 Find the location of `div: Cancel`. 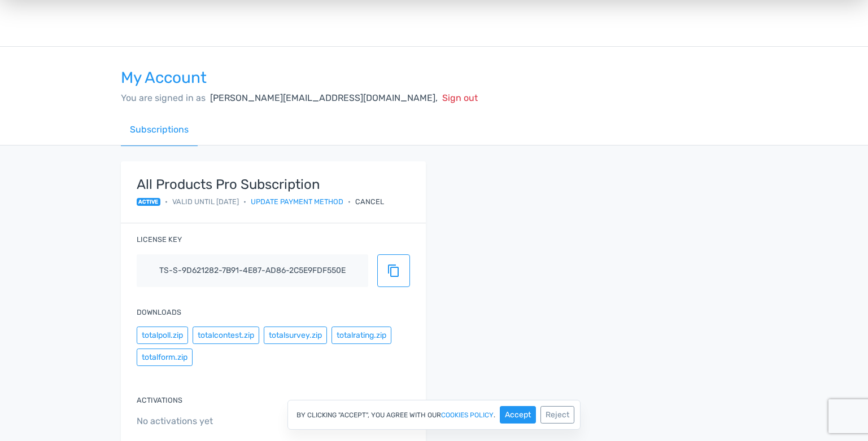

div: Cancel is located at coordinates (369, 202).